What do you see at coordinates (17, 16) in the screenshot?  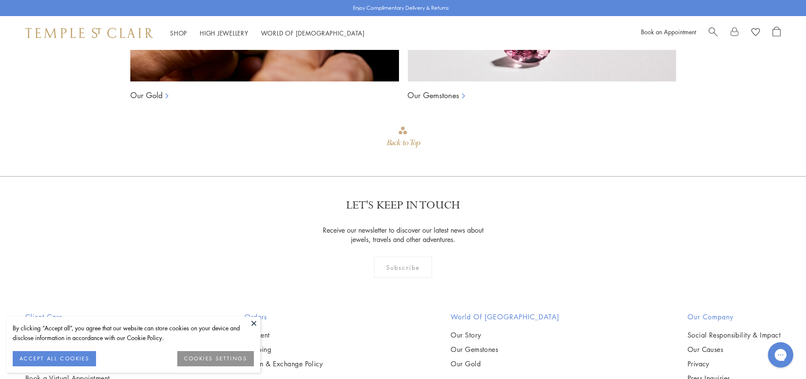 I see `button: Open gorgias live chat` at bounding box center [17, 16].